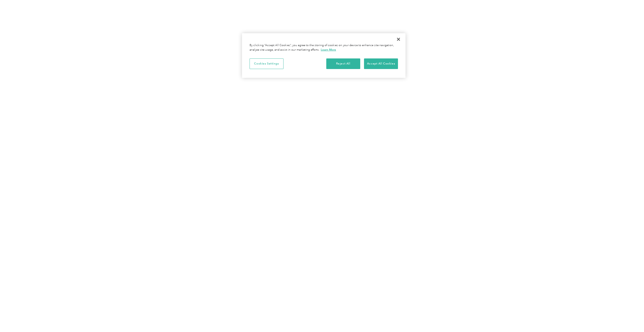 This screenshot has height=332, width=644. Describe the element at coordinates (399, 39) in the screenshot. I see `button: Close` at that location.